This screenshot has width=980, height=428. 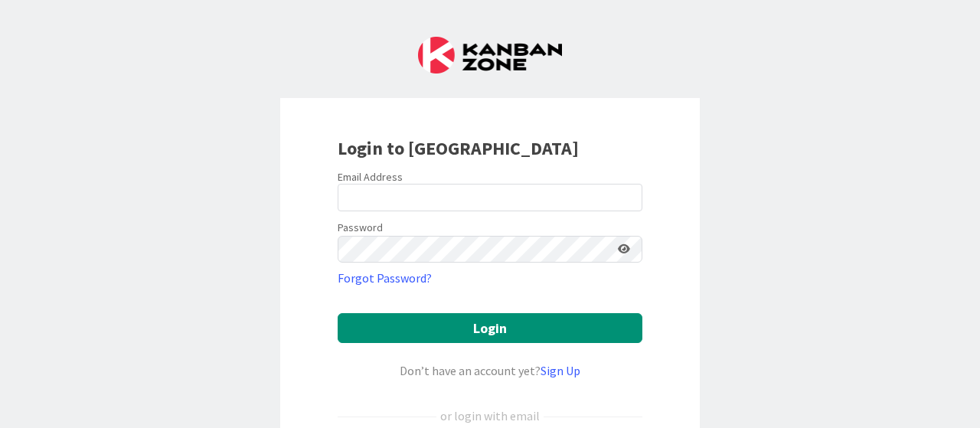 I want to click on div: or login with email, so click(x=490, y=416).